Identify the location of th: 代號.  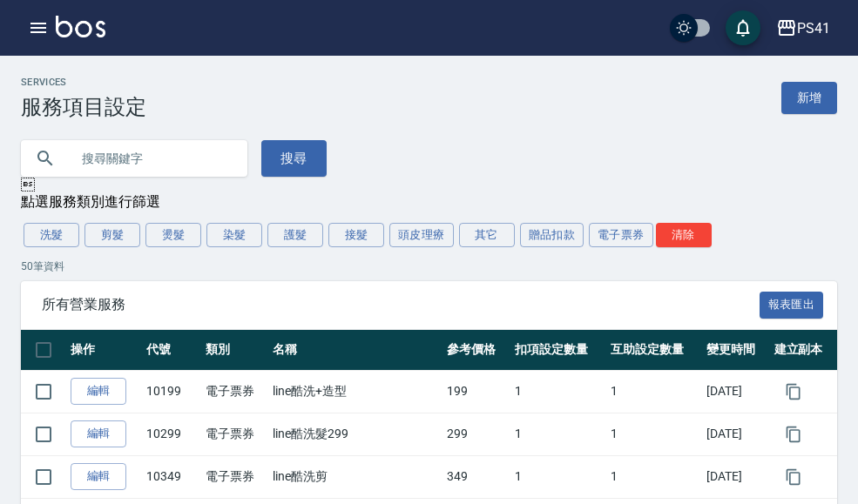
(171, 349).